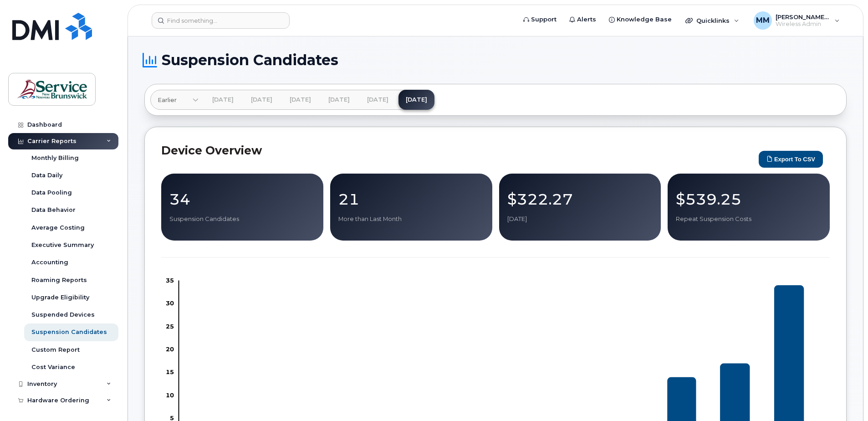 The height and width of the screenshot is (421, 868). What do you see at coordinates (250, 60) in the screenshot?
I see `span: Suspension Candidates` at bounding box center [250, 60].